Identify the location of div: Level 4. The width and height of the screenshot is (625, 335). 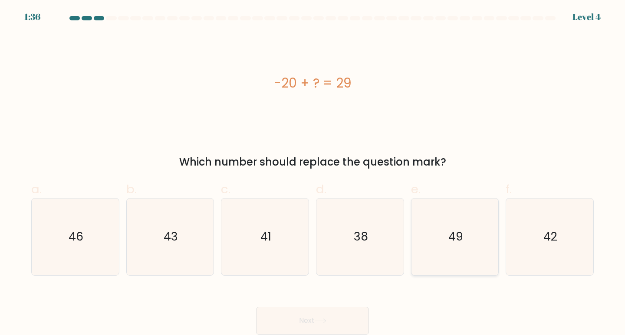
(586, 17).